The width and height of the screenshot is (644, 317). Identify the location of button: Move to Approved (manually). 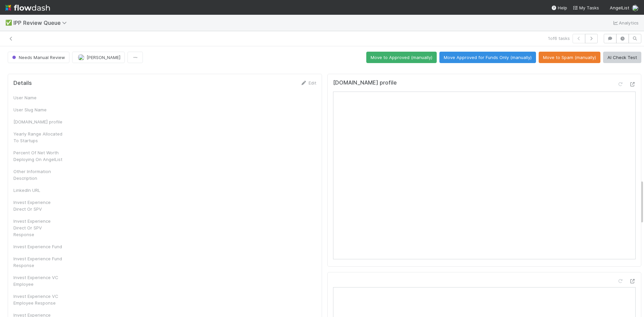
(402, 57).